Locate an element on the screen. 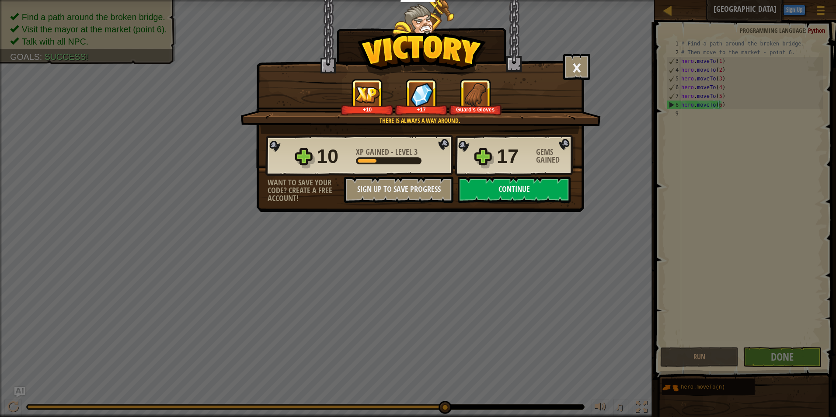  button: Continue is located at coordinates (514, 190).